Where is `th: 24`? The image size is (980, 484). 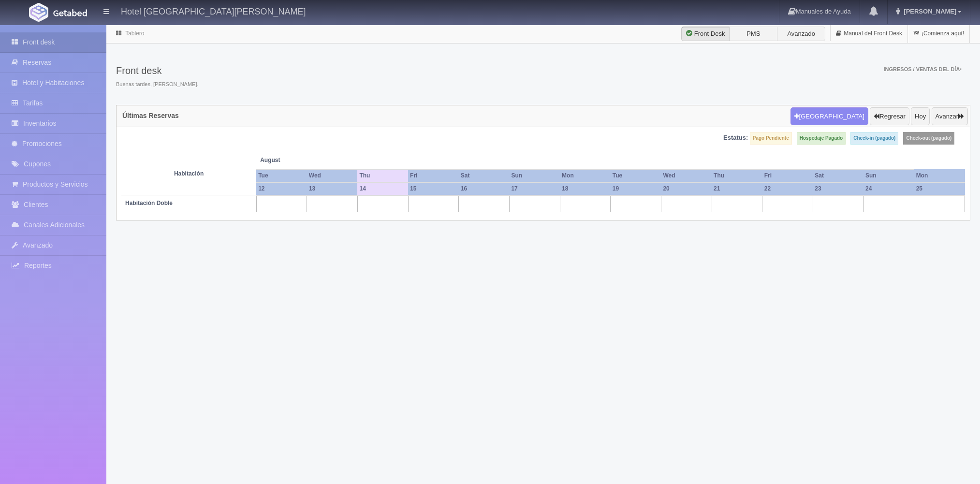 th: 24 is located at coordinates (888, 189).